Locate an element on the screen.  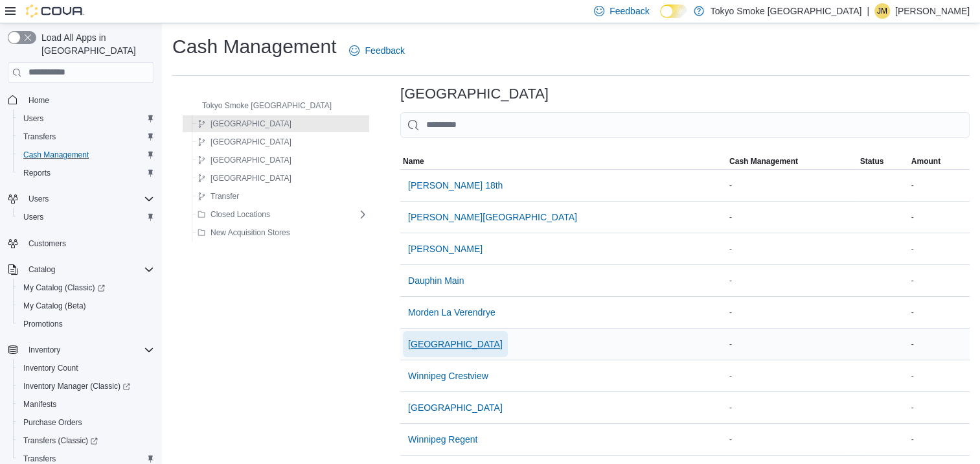
span: Amount is located at coordinates (925, 162).